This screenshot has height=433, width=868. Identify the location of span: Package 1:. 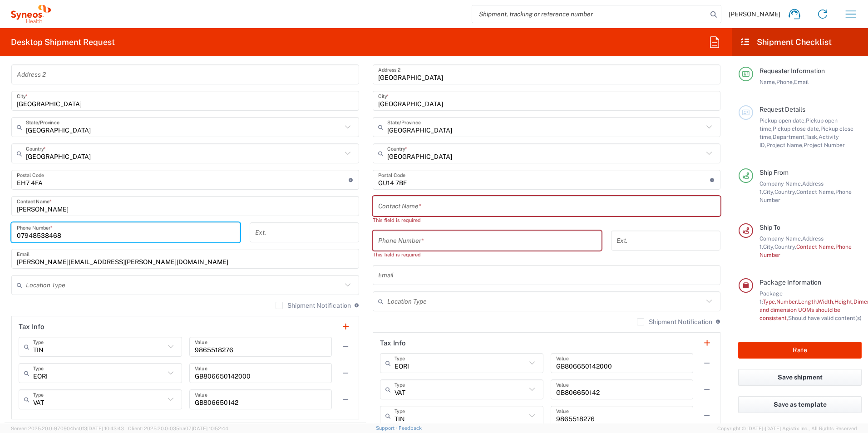
(771, 297).